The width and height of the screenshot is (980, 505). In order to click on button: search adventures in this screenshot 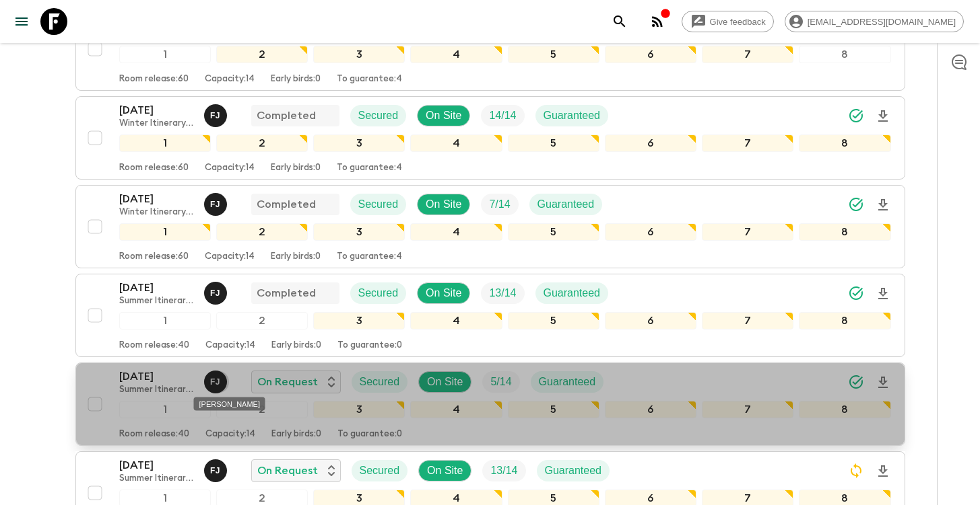, I will do `click(620, 21)`.